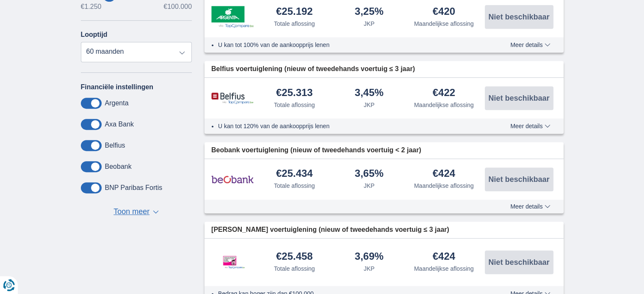  Describe the element at coordinates (136, 212) in the screenshot. I see `button: Toon meer ▼` at that location.